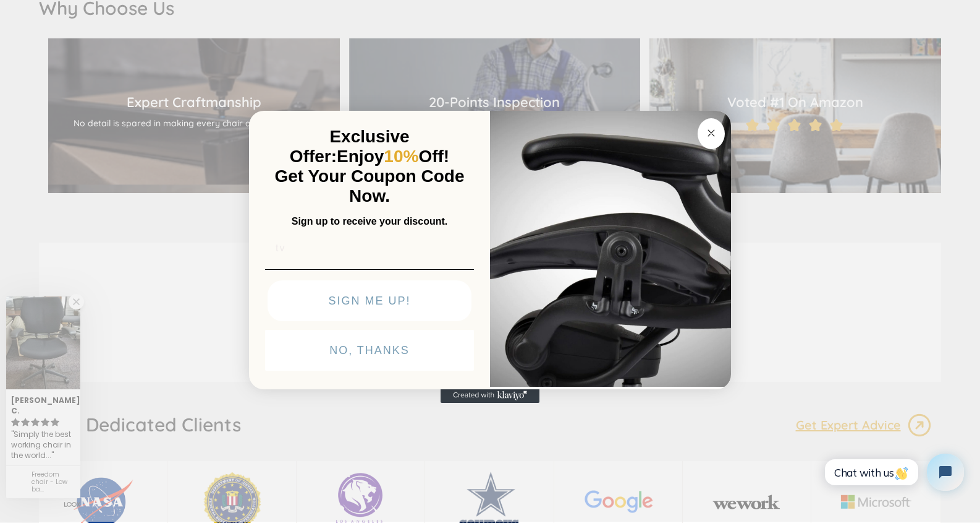  What do you see at coordinates (711, 134) in the screenshot?
I see `button: Close dialog` at bounding box center [711, 134].